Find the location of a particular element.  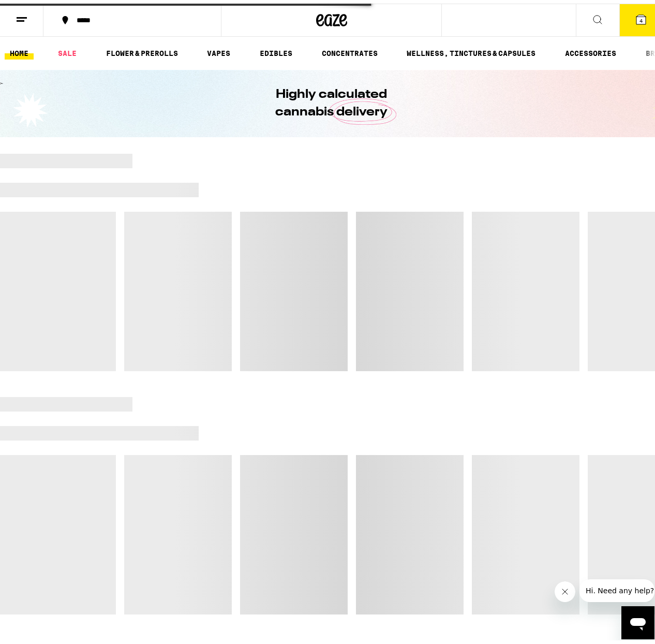

span: Hi. Need any help? is located at coordinates (41, 12).